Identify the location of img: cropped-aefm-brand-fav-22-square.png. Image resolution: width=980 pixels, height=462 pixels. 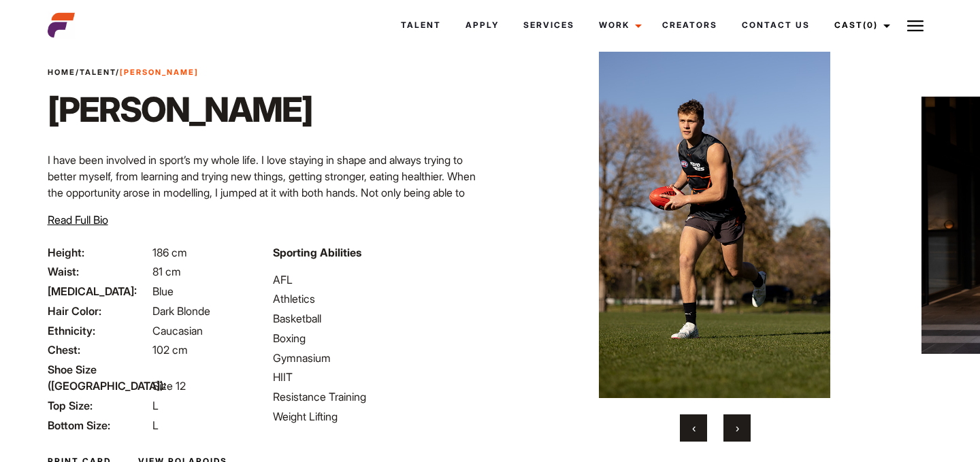
(61, 26).